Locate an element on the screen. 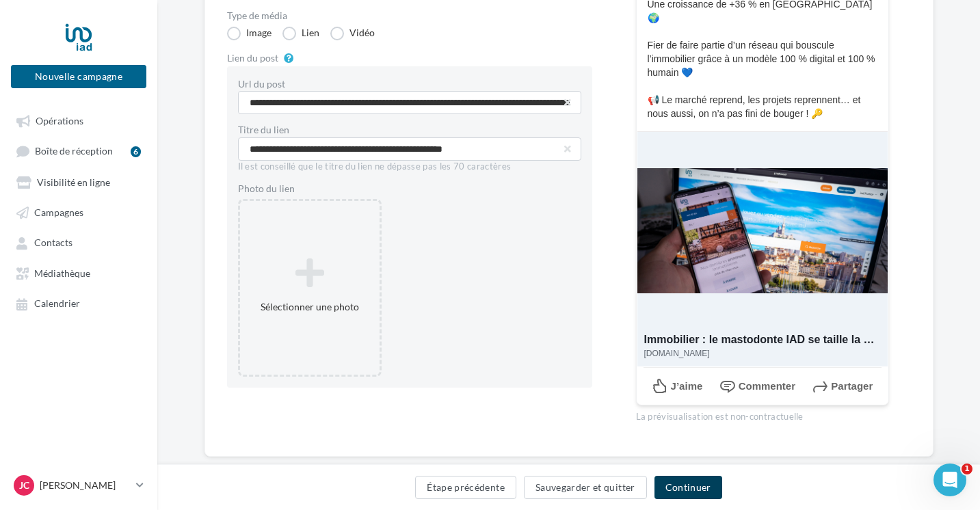  a: Campagnes is located at coordinates (79, 212).